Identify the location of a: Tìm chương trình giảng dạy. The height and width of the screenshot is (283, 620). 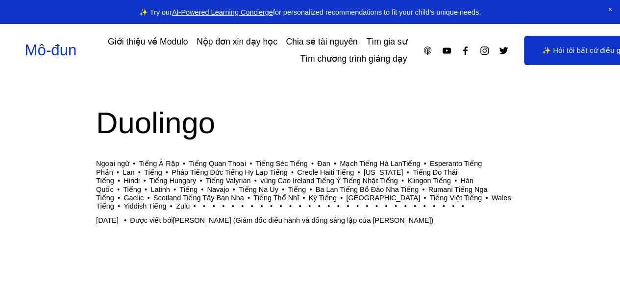
(354, 59).